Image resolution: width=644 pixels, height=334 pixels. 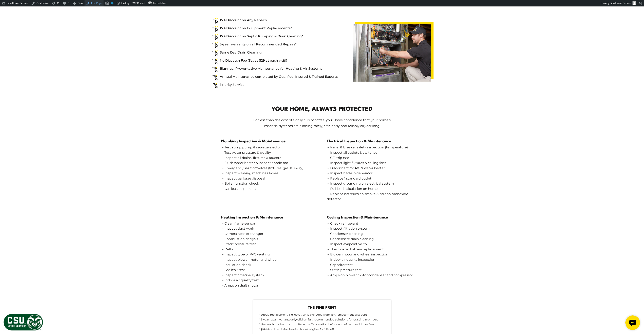 I want to click on li: 15% Discount on Septic Pumping & Drain Cleaning*, so click(x=275, y=37).